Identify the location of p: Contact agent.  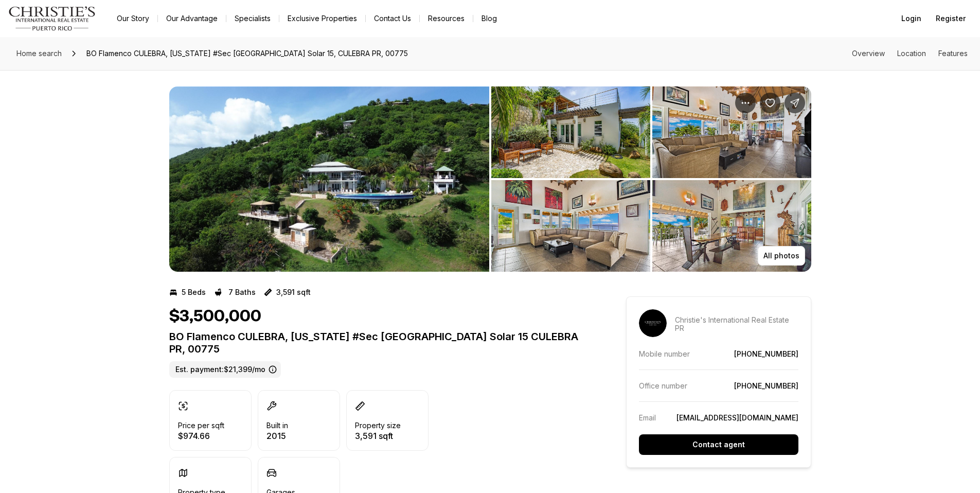
(719, 444).